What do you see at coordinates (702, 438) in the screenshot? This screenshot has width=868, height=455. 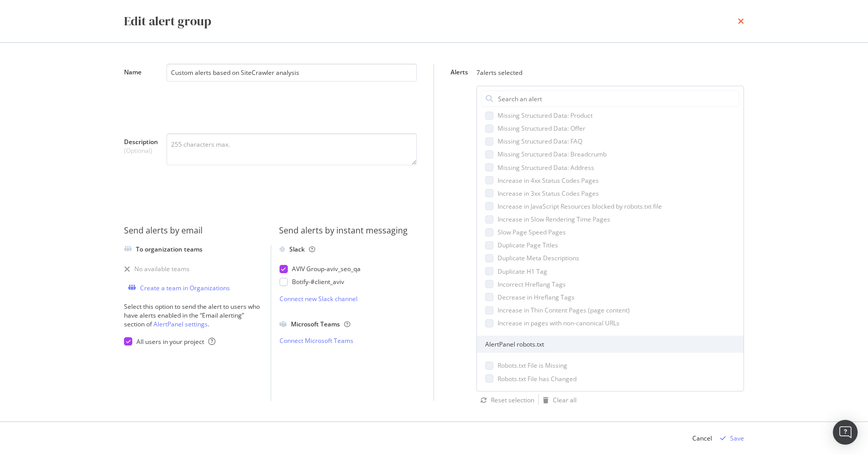 I see `div: Cancel` at bounding box center [702, 438].